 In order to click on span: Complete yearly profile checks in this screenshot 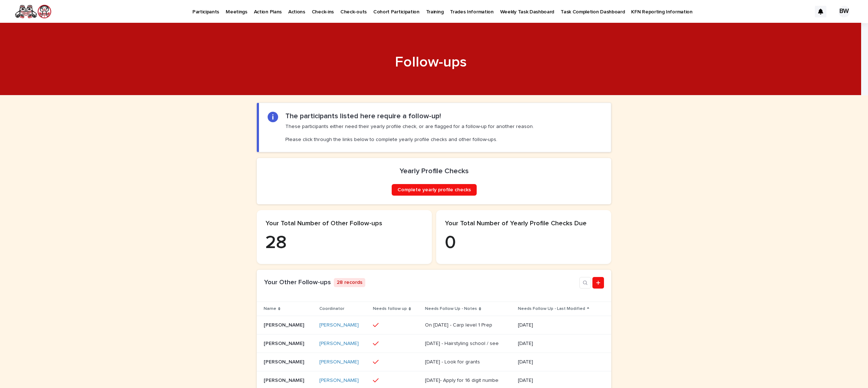, I will do `click(434, 190)`.